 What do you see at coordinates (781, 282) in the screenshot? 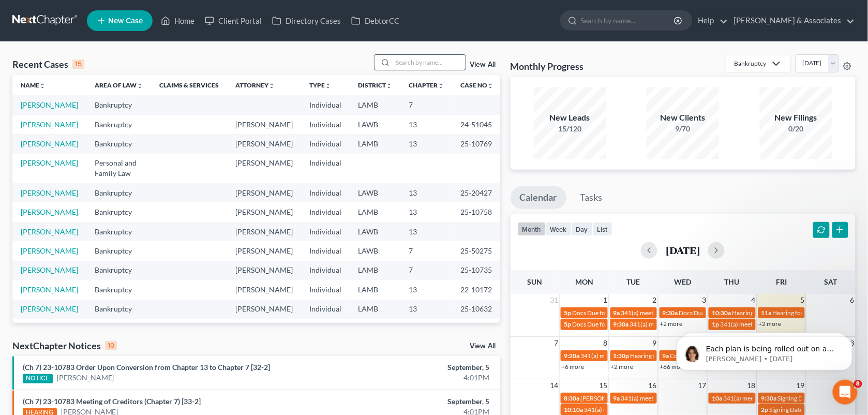
I see `span: Fri` at bounding box center [781, 282].